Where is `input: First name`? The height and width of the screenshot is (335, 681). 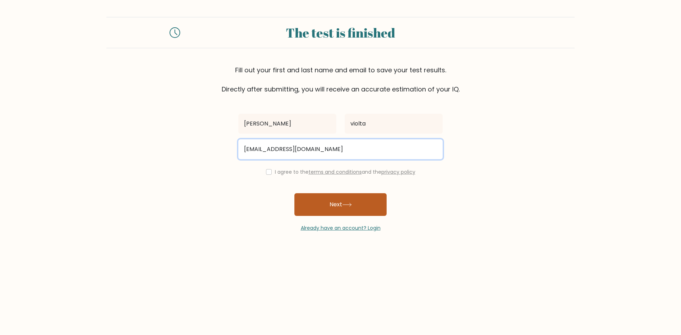
input: First name is located at coordinates (287, 124).